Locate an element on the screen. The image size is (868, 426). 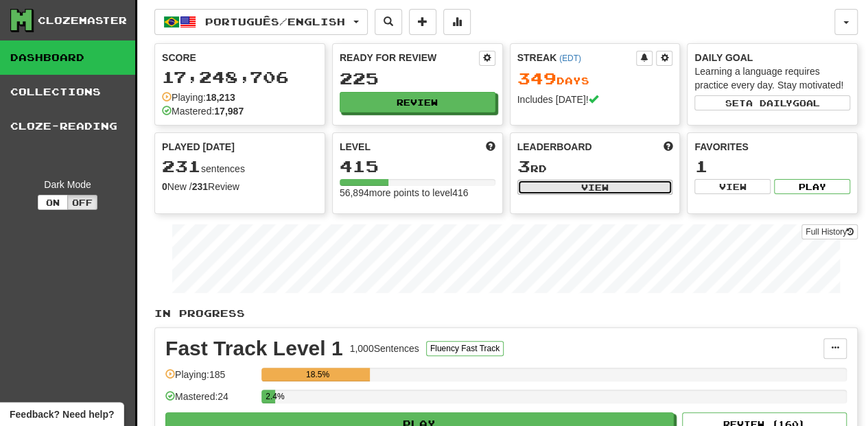
strong: 17,987 is located at coordinates (228, 111).